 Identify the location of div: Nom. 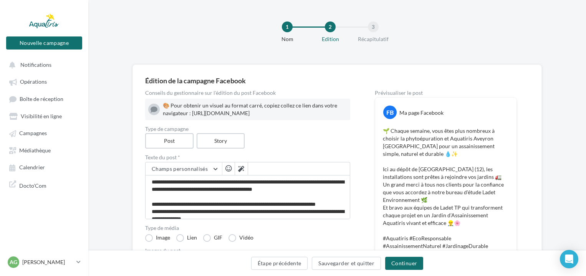
(287, 39).